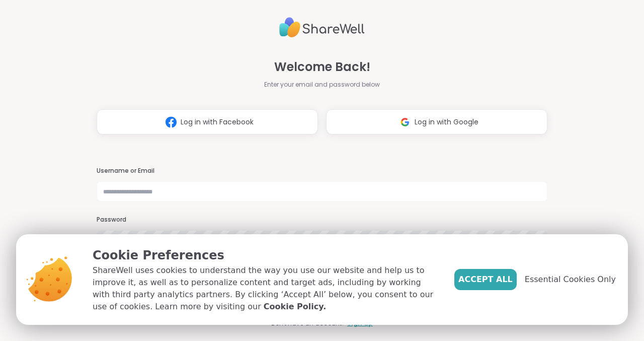 The width and height of the screenshot is (644, 341). Describe the element at coordinates (265, 255) in the screenshot. I see `p: Cookie Preferences` at that location.